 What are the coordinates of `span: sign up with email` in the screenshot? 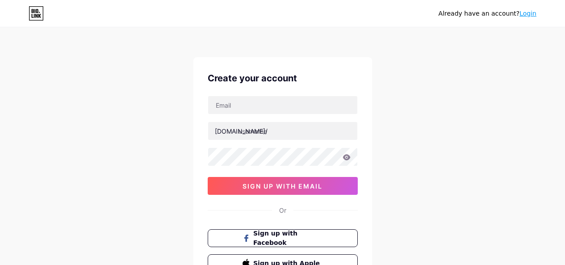 It's located at (282, 186).